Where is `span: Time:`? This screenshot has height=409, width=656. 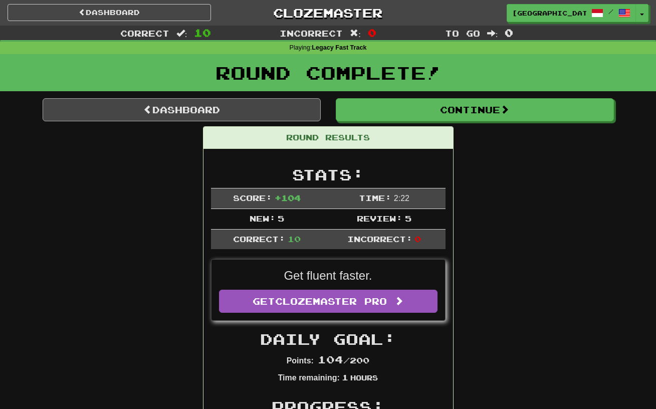
span: Time: is located at coordinates (375, 197).